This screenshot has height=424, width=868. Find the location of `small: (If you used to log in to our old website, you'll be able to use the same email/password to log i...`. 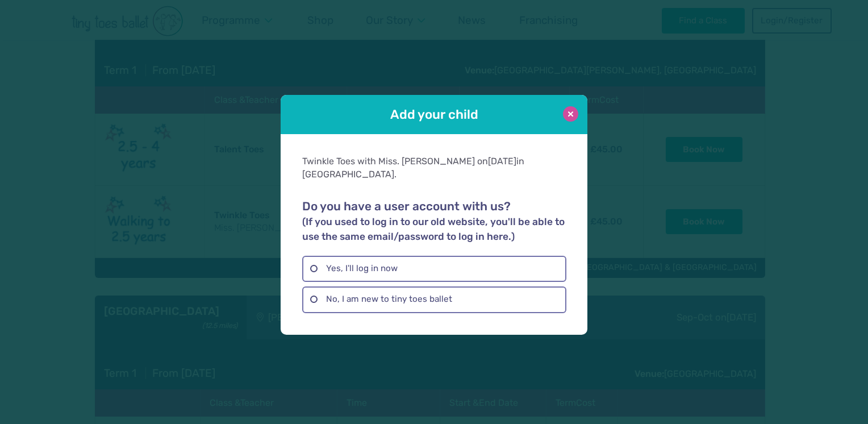

small: (If you used to log in to our old website, you'll be able to use the same email/password to log i... is located at coordinates (433, 229).